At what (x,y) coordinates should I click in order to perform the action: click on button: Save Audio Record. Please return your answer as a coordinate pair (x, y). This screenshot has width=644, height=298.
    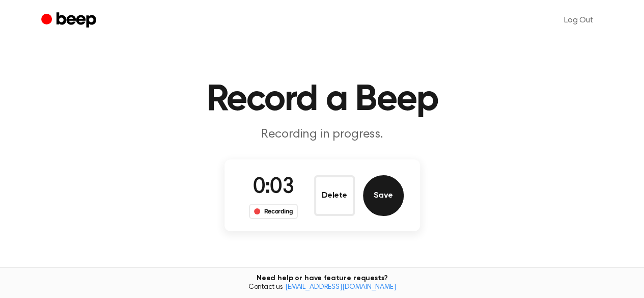
    Looking at the image, I should click on (383, 196).